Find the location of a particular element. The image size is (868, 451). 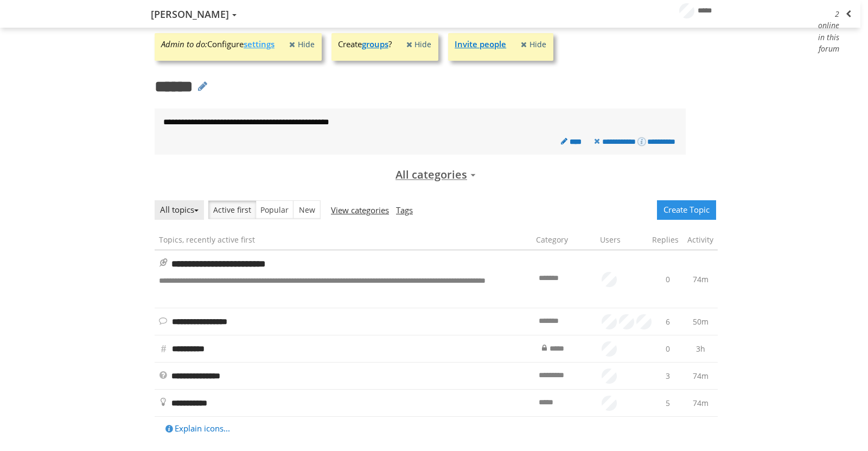

i: Admin to do: is located at coordinates (184, 44).